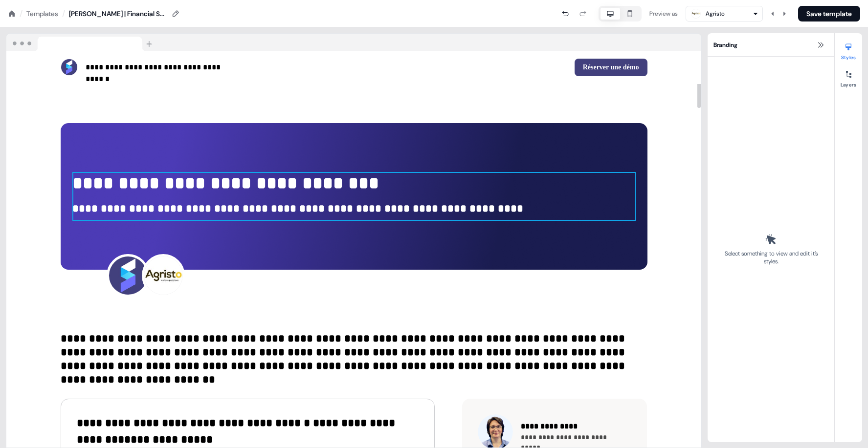 Image resolution: width=868 pixels, height=448 pixels. Describe the element at coordinates (502, 68) in the screenshot. I see `div: Réserver une démo` at that location.